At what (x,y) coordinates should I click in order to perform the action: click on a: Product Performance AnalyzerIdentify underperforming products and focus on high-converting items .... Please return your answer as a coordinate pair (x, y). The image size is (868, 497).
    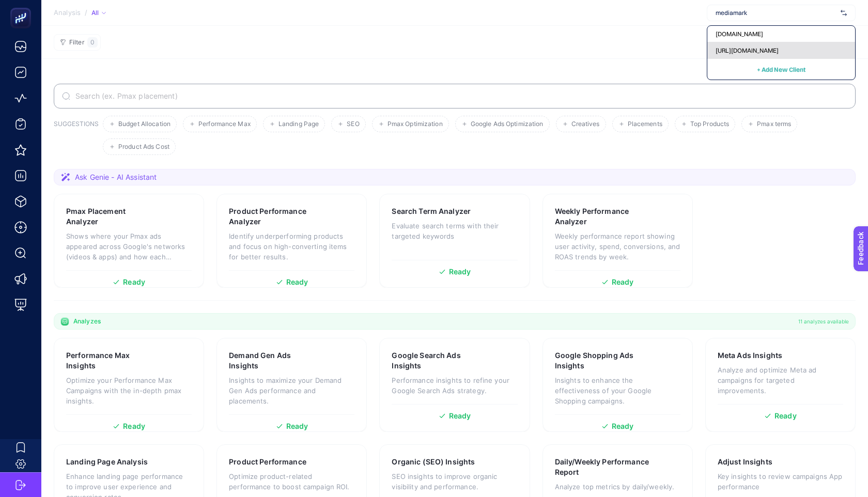
    Looking at the image, I should click on (291, 241).